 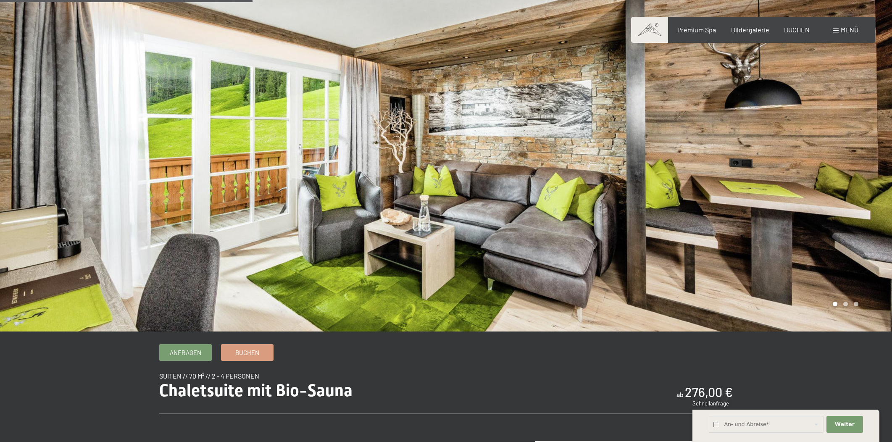 What do you see at coordinates (680, 394) in the screenshot?
I see `span: ab` at bounding box center [680, 394].